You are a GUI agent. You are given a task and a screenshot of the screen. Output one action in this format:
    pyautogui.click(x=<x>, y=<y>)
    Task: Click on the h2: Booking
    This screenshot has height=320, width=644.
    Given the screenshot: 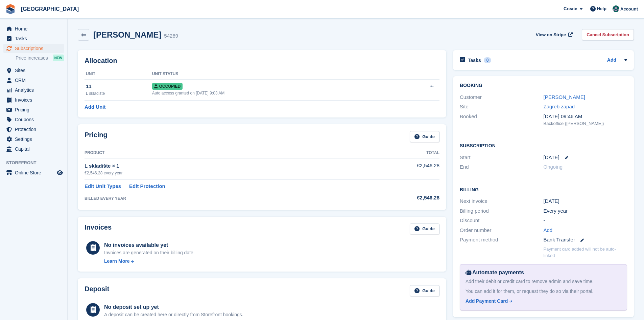 What is the action you would take?
    pyautogui.click(x=544, y=86)
    